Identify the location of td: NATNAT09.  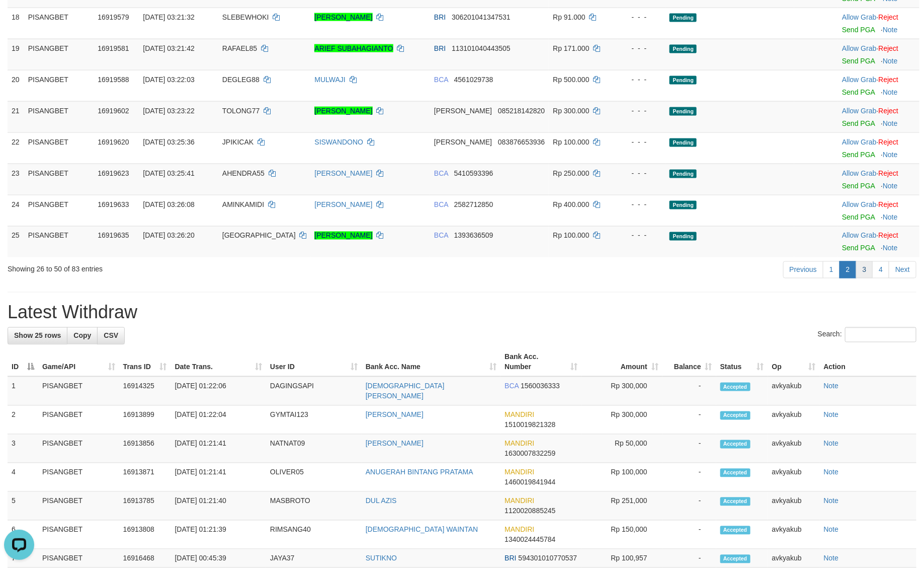
(314, 448).